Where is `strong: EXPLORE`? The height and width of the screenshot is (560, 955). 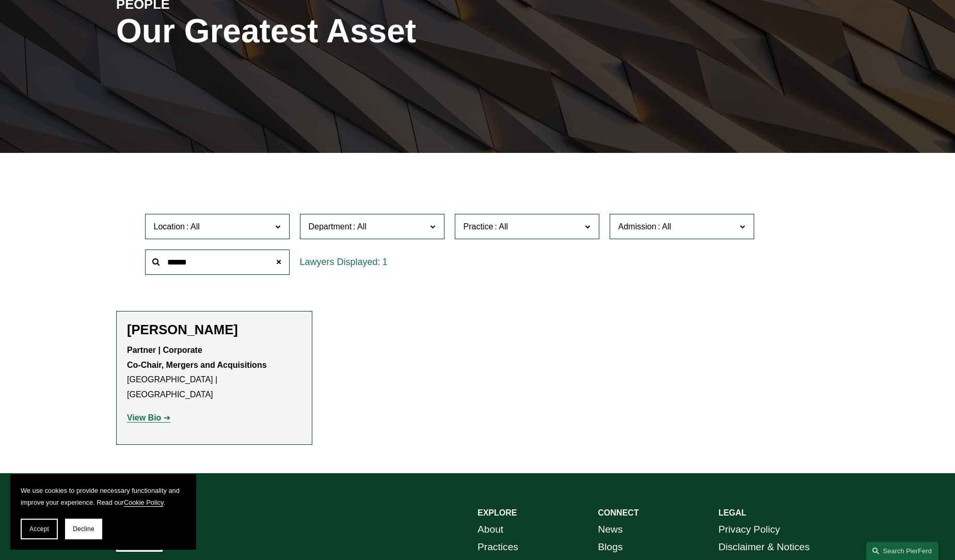
strong: EXPLORE is located at coordinates (497, 512).